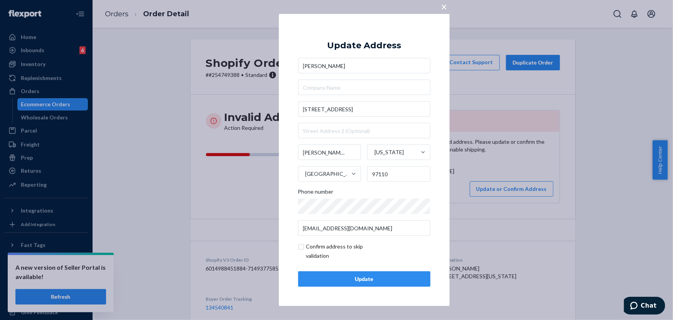 The width and height of the screenshot is (673, 320). Describe the element at coordinates (316, 193) in the screenshot. I see `span: Phone number` at that location.